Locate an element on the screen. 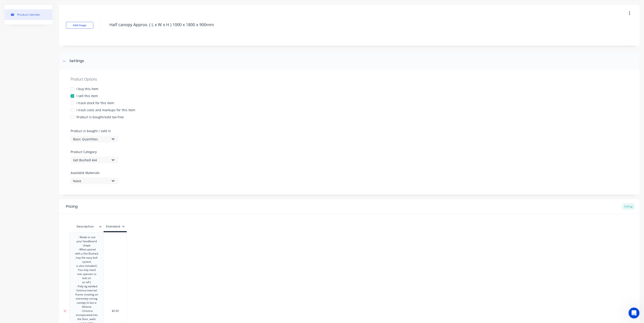 Image resolution: width=644 pixels, height=323 pixels. div: is also included ( You only need one spanner to bolt on is located at coordinates (86, 272).